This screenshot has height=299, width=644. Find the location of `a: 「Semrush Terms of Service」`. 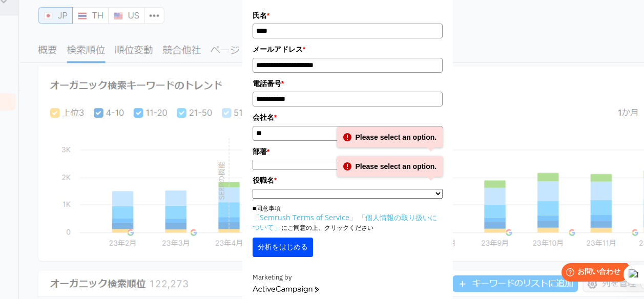

a: 「Semrush Terms of Service」 is located at coordinates (304, 217).